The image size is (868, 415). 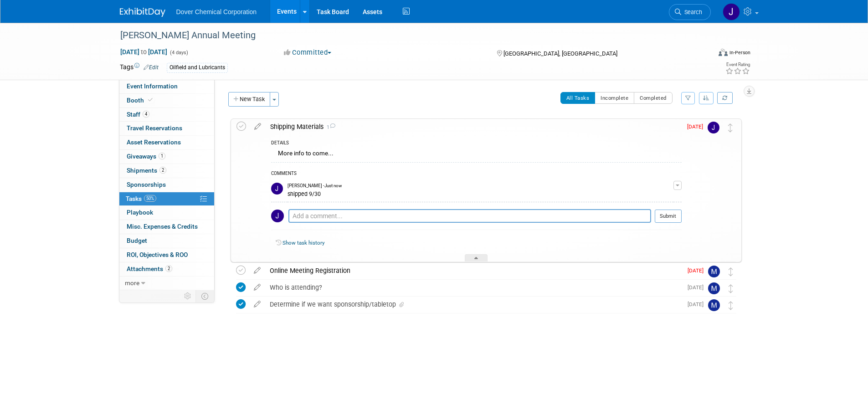 What do you see at coordinates (144, 52) in the screenshot?
I see `span: to` at bounding box center [144, 52].